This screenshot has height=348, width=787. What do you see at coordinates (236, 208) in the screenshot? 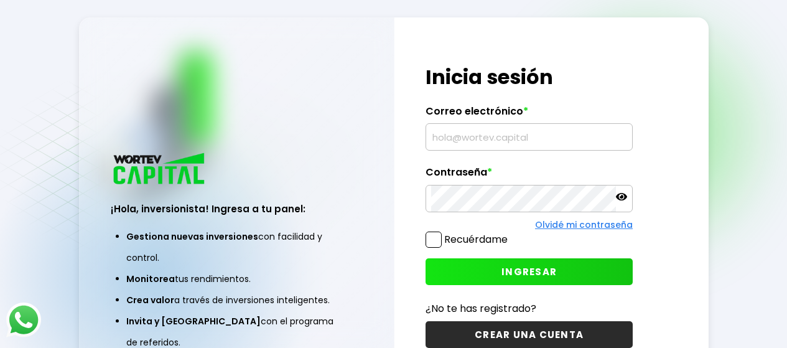
I see `h3: ¡Hola, inversionista! Ingresa a tu panel:` at bounding box center [236, 208].